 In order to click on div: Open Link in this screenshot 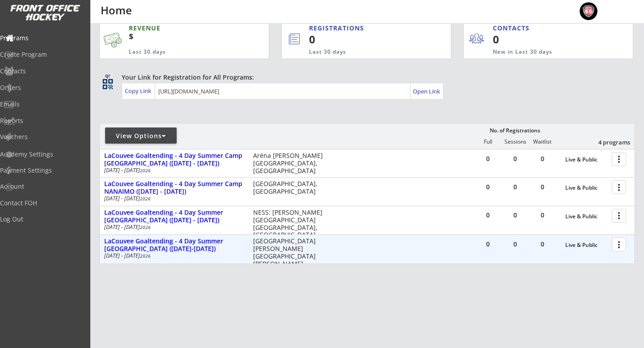, I will do `click(427, 91)`.